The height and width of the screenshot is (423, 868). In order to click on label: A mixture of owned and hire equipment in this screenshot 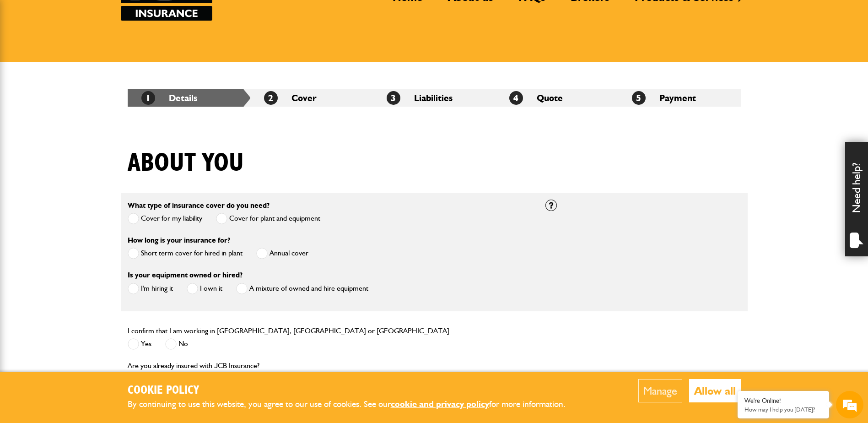, I will do `click(302, 288)`.